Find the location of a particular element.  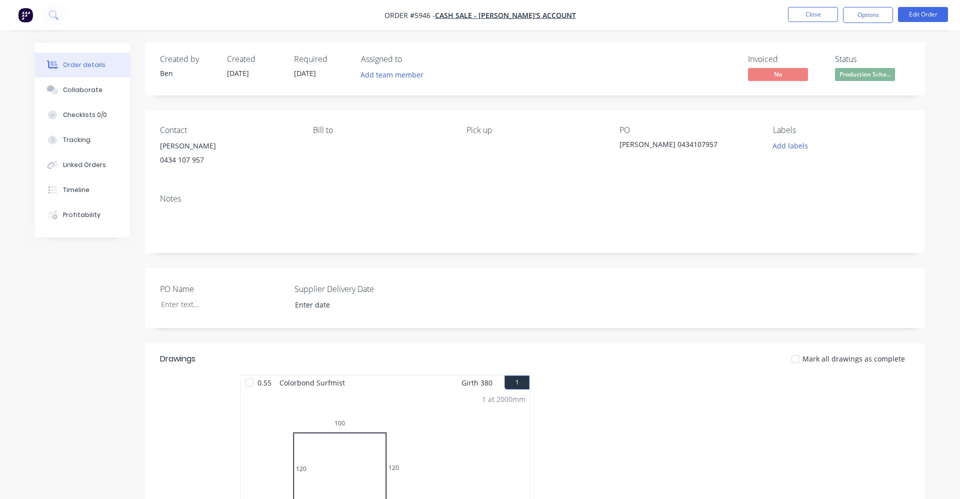

button: Checklists 0/0 is located at coordinates (82, 115).